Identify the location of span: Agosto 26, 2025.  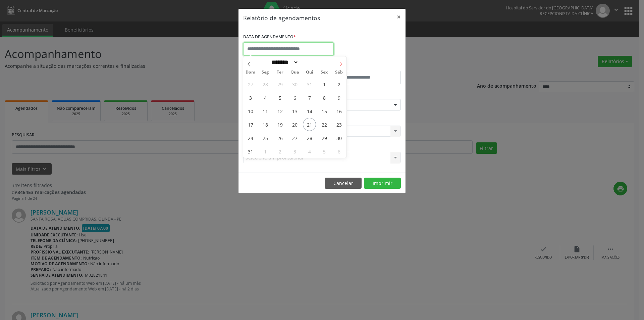
(279, 137).